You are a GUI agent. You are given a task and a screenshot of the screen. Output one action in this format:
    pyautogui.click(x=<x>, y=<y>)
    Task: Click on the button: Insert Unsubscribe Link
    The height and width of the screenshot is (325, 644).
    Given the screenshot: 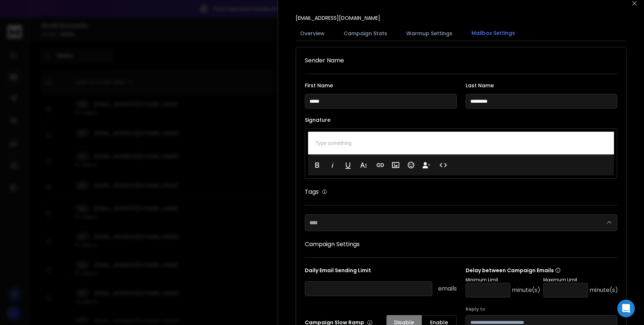 What is the action you would take?
    pyautogui.click(x=426, y=165)
    